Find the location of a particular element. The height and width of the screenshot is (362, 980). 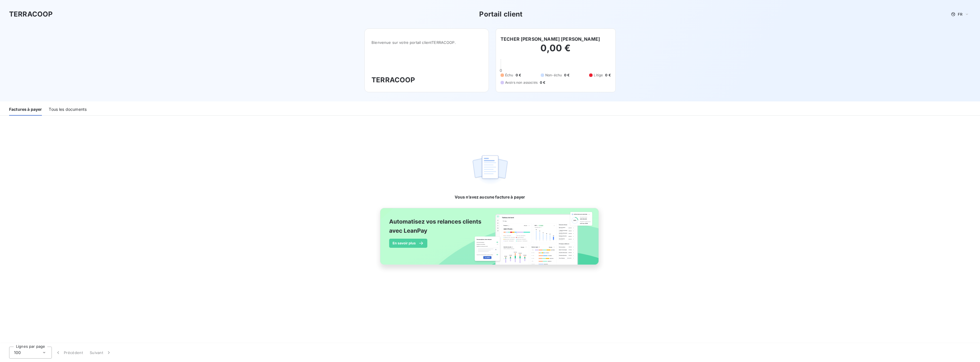

span: Litige is located at coordinates (598, 75).